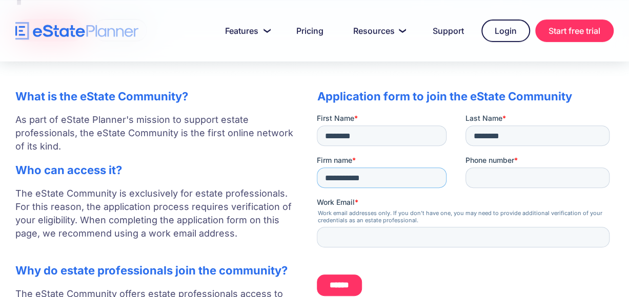 Image resolution: width=629 pixels, height=297 pixels. Describe the element at coordinates (465, 96) in the screenshot. I see `h2: Application form to join the eState Community` at that location.